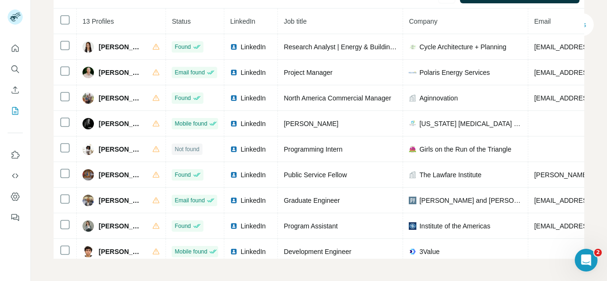  I want to click on button: Use Surfe API, so click(15, 176).